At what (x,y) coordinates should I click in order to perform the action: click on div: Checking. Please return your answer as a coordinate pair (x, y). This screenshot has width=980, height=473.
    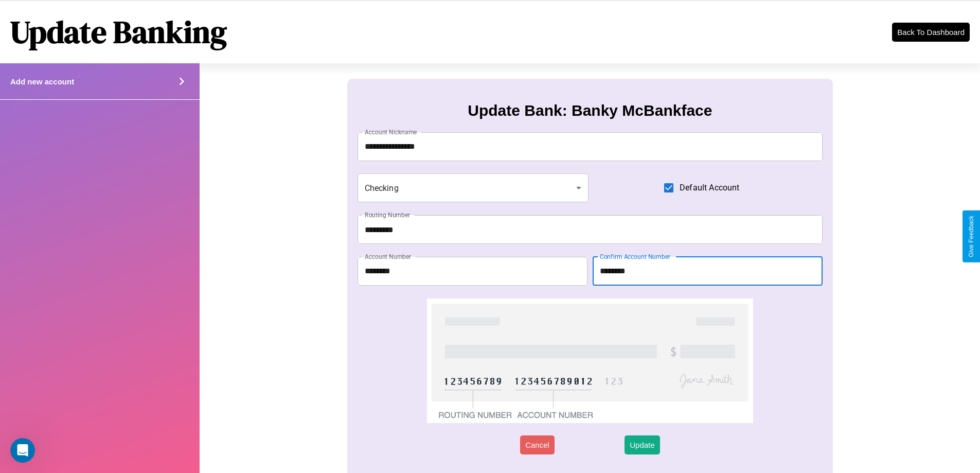
    Looking at the image, I should click on (473, 188).